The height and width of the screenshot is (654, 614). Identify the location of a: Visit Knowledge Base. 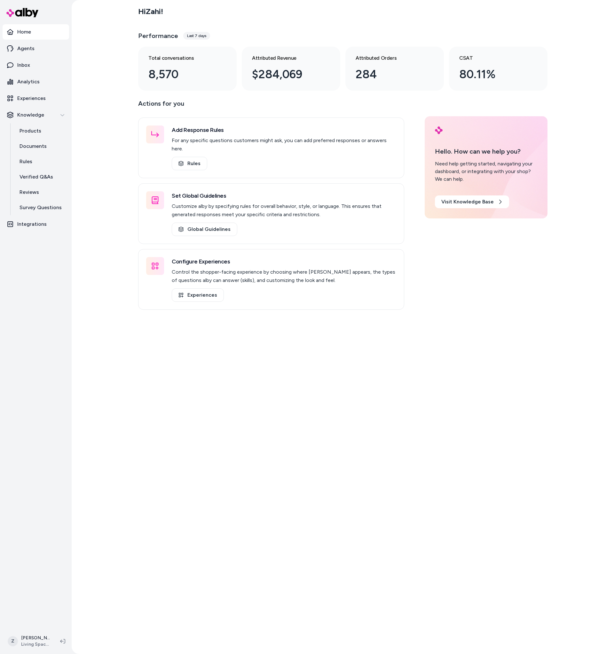
(472, 202).